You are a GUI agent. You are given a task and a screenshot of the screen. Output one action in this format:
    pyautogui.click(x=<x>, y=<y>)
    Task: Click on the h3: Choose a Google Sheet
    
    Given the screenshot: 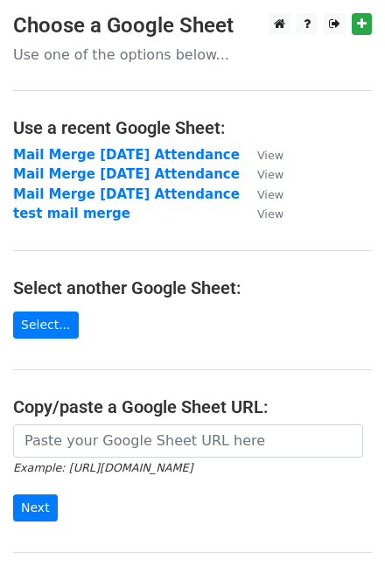 What is the action you would take?
    pyautogui.click(x=192, y=26)
    